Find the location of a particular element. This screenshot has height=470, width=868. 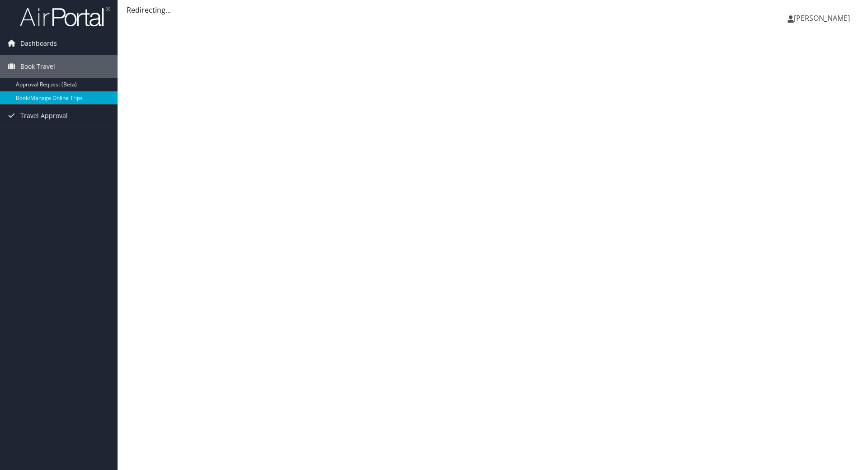

span: Book Travel is located at coordinates (38, 67).